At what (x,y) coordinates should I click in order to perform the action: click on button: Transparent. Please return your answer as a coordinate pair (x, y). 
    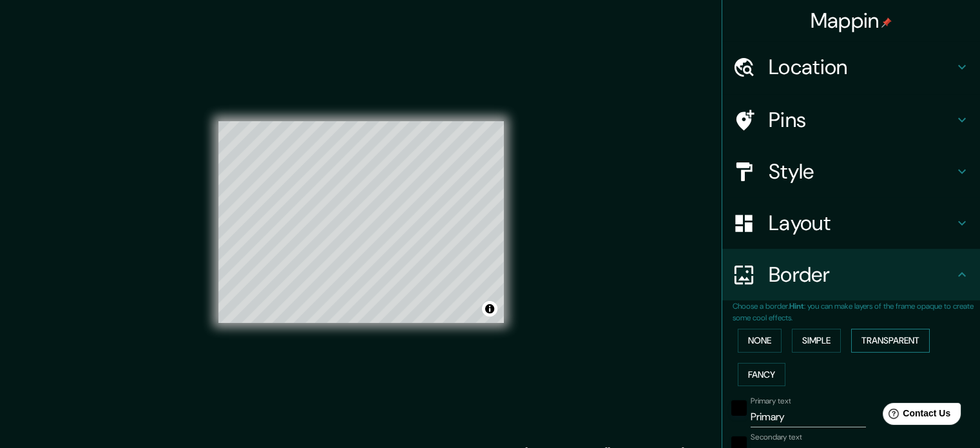
    Looking at the image, I should click on (891, 341).